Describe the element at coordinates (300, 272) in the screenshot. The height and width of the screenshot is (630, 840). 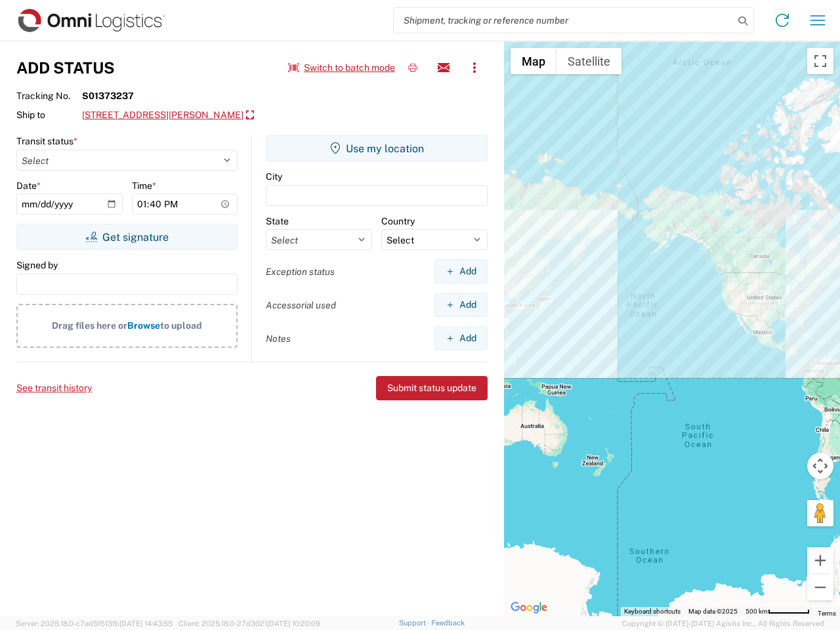
I see `label: Exception status` at that location.